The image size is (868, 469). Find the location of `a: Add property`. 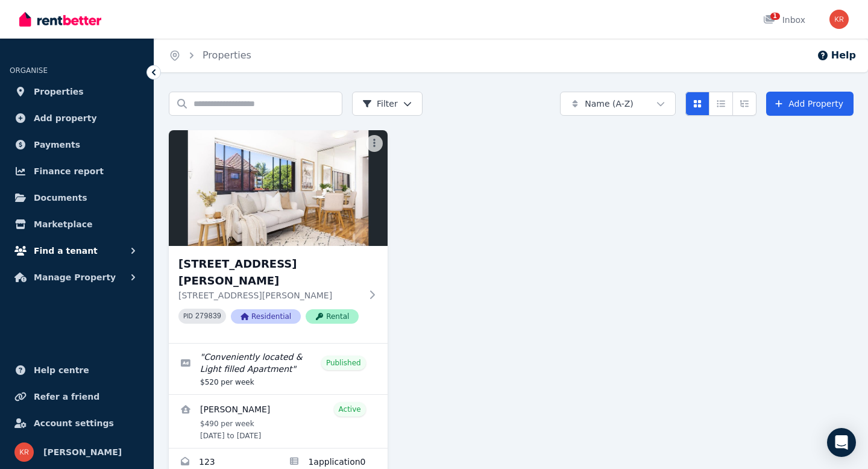

a: Add property is located at coordinates (76, 118).